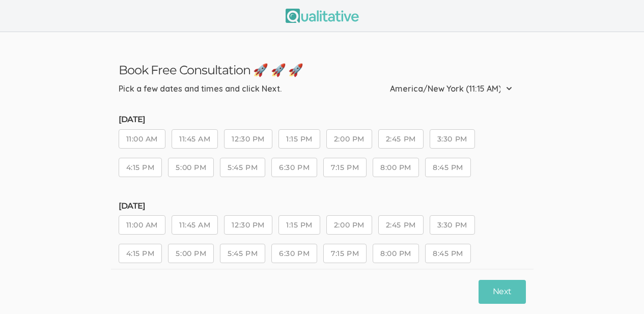 This screenshot has height=314, width=644. I want to click on img: Qualitative, so click(323, 16).